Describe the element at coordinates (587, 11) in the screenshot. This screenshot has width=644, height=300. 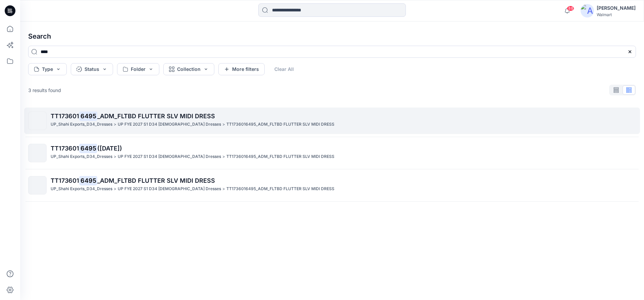
I see `img: avatar` at that location.